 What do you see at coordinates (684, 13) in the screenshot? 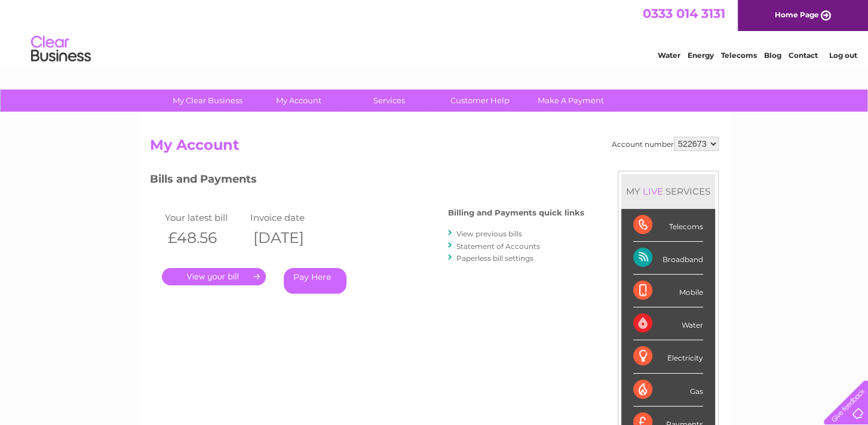
I see `span: 0333 014 3131` at bounding box center [684, 13].